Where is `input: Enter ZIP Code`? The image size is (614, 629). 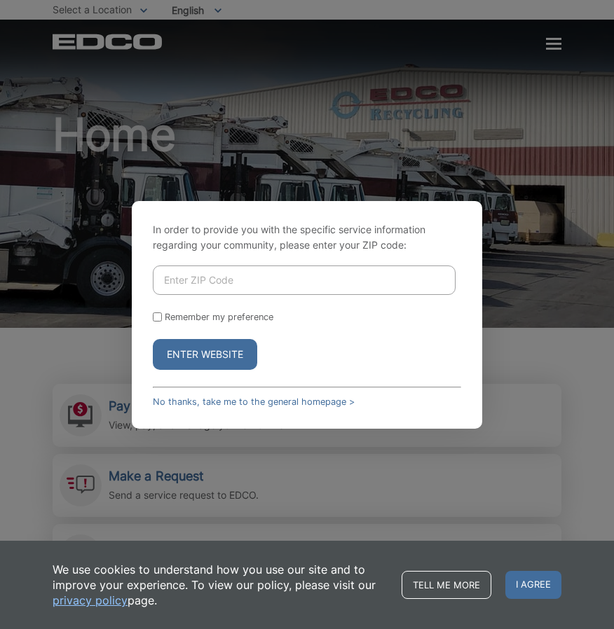 input: Enter ZIP Code is located at coordinates (304, 280).